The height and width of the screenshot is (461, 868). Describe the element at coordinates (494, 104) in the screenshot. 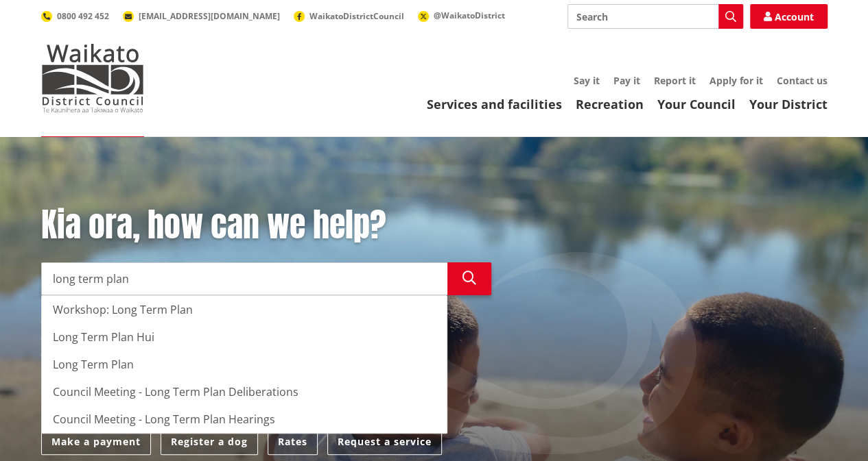

I see `a: Services and facilities` at that location.